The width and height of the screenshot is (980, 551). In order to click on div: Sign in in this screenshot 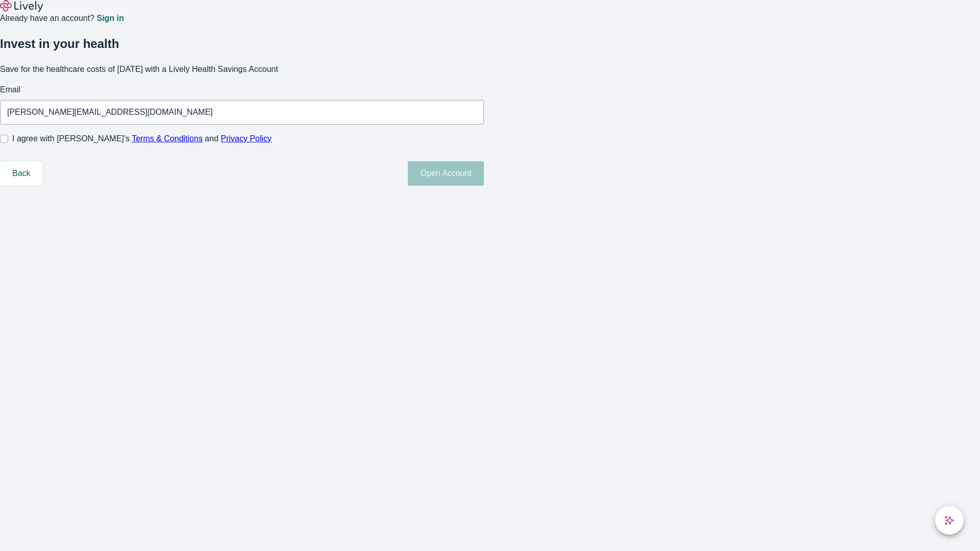, I will do `click(110, 18)`.